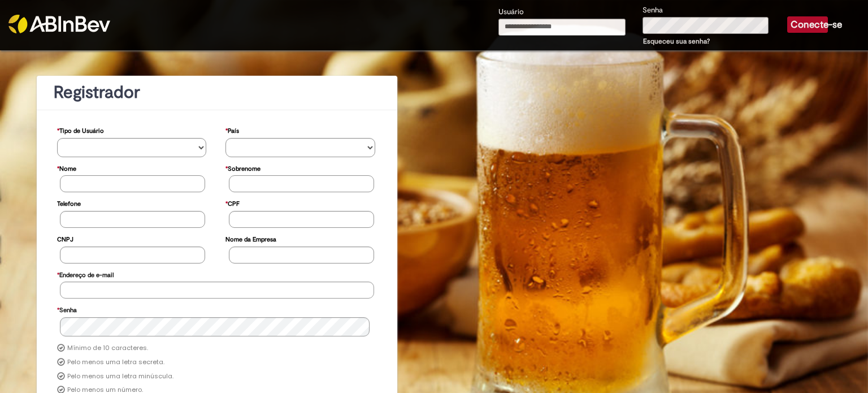 This screenshot has width=868, height=393. What do you see at coordinates (69, 203) in the screenshot?
I see `font: Telefone` at bounding box center [69, 203].